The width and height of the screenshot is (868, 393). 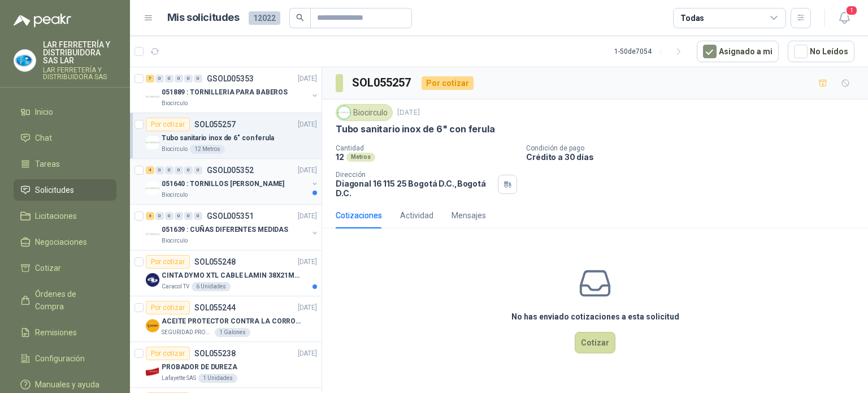 What do you see at coordinates (215, 125) in the screenshot?
I see `p: SOL055257` at bounding box center [215, 125].